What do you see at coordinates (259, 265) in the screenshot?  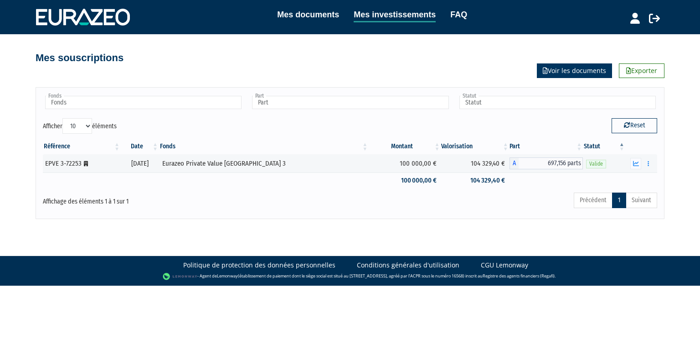 I see `a: Politique de protection des données personnelles` at bounding box center [259, 265].